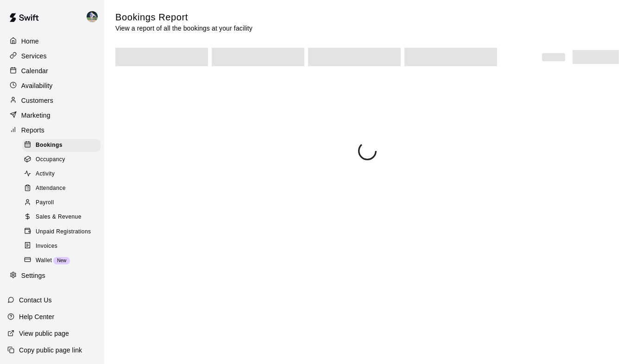 Image resolution: width=630 pixels, height=364 pixels. What do you see at coordinates (52, 115) in the screenshot?
I see `div: Marketing` at bounding box center [52, 115].